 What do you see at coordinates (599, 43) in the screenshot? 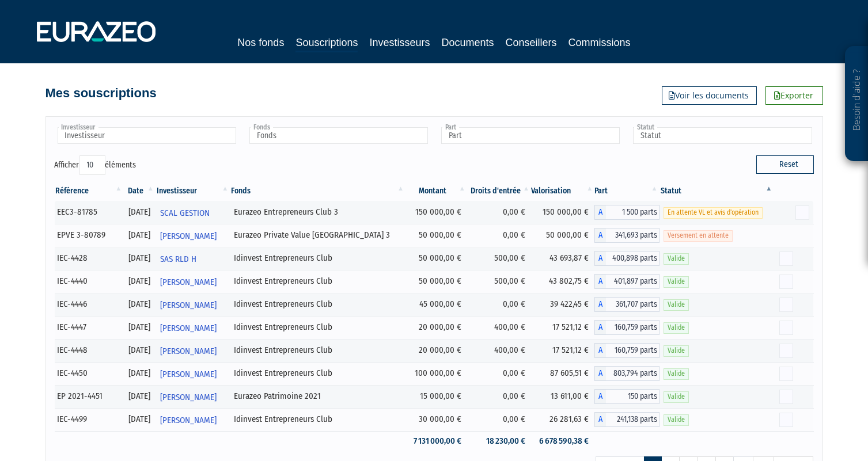
I see `a: Commissions` at bounding box center [599, 43].